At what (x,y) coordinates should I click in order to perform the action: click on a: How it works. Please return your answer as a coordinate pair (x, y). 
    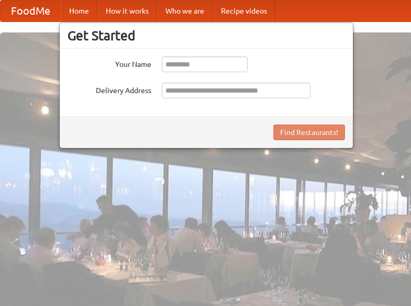
    Looking at the image, I should click on (127, 11).